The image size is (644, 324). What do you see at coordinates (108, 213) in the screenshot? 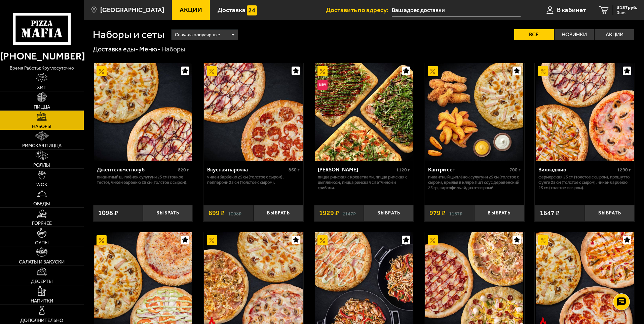
I see `span: 1098 ₽` at bounding box center [108, 213].